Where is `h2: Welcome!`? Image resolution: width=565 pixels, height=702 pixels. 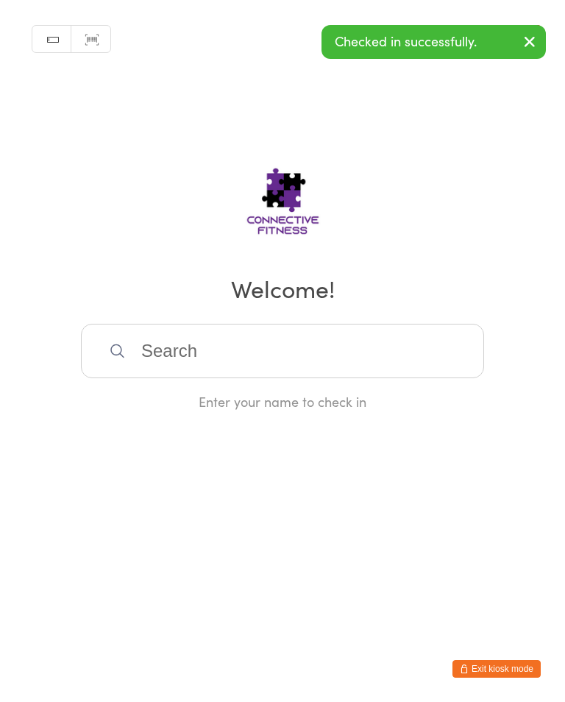
h2: Welcome! is located at coordinates (283, 288).